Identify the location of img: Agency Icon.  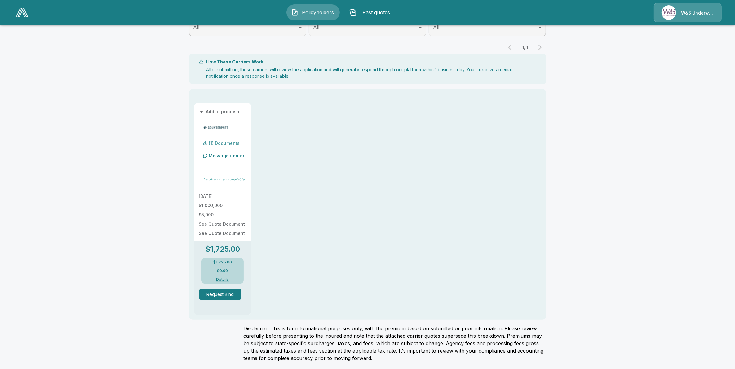
(668, 12).